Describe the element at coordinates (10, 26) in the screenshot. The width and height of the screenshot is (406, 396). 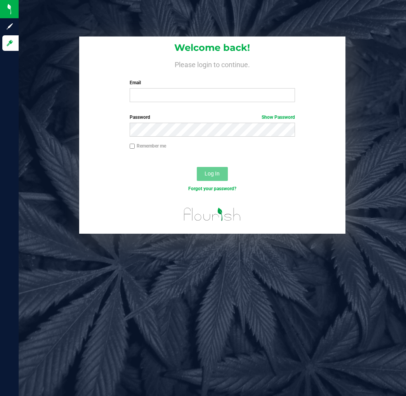
I see `inline-svg: Sign up` at that location.